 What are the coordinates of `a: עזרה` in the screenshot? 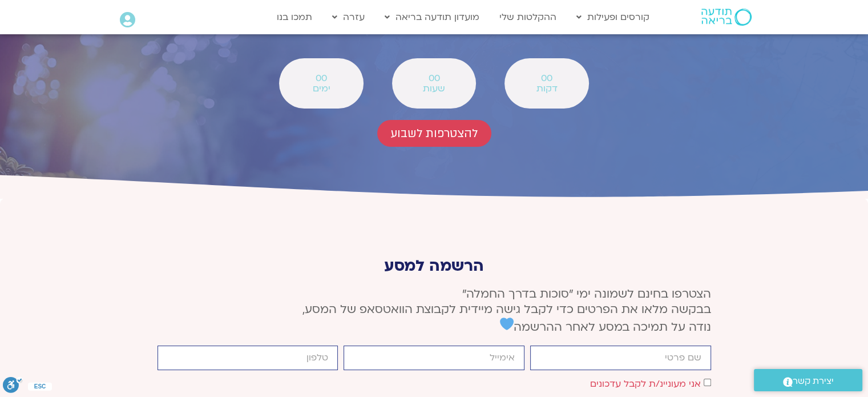 It's located at (348, 17).